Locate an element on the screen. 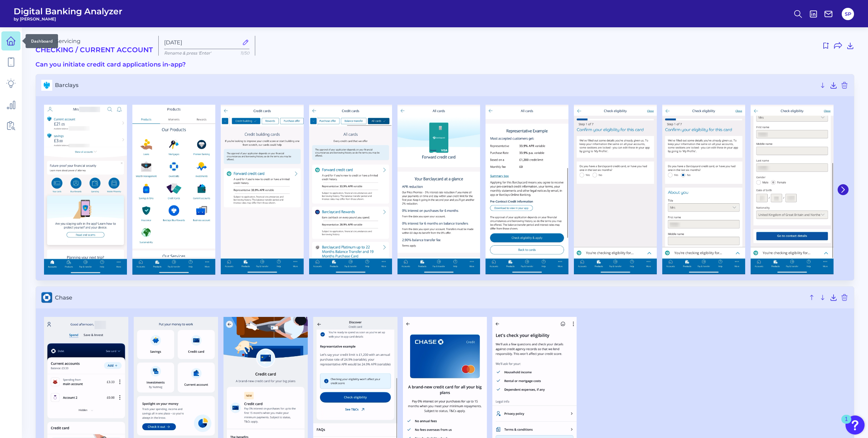 This screenshot has height=438, width=868. h2: Checking / Current Account is located at coordinates (94, 50).